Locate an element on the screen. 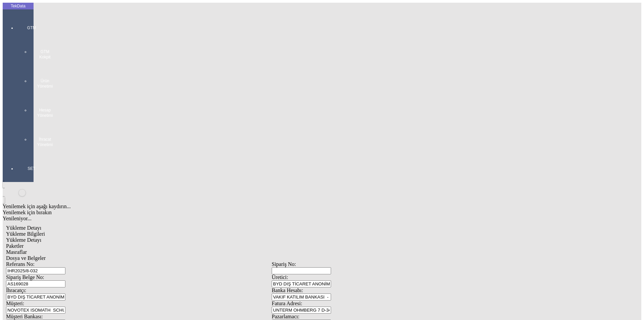 The height and width of the screenshot is (320, 644). span: Dosya ve Belgeler is located at coordinates (25, 258).